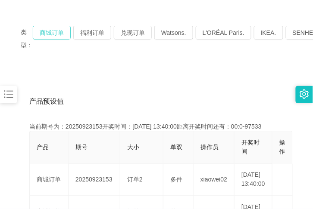  Describe the element at coordinates (209, 148) in the screenshot. I see `span: 操作员` at that location.